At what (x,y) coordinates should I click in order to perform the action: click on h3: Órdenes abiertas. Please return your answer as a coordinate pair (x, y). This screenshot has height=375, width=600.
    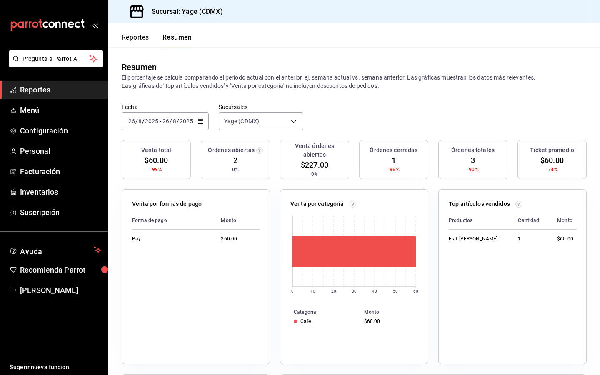
    Looking at the image, I should click on (231, 150).